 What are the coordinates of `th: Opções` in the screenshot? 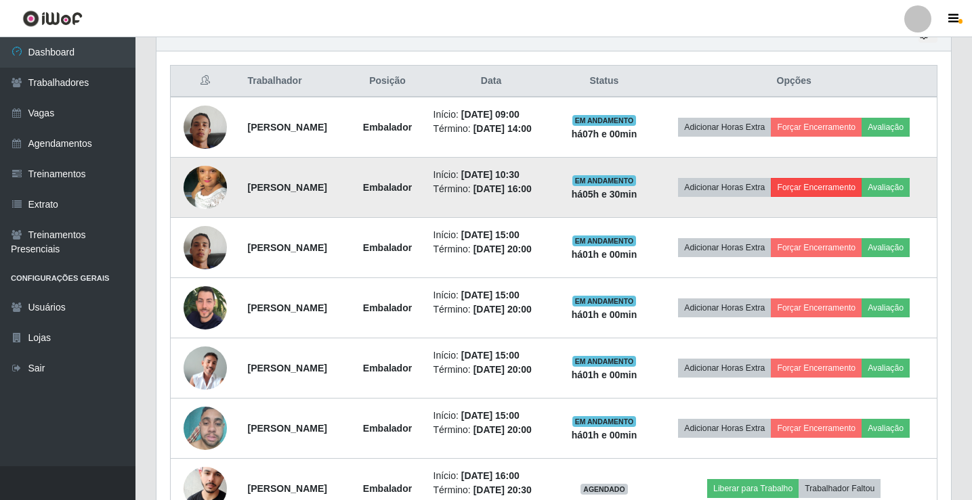 It's located at (794, 81).